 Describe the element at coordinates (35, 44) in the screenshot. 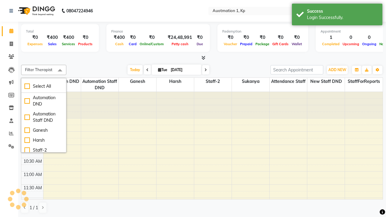

I see `span: Expenses` at that location.